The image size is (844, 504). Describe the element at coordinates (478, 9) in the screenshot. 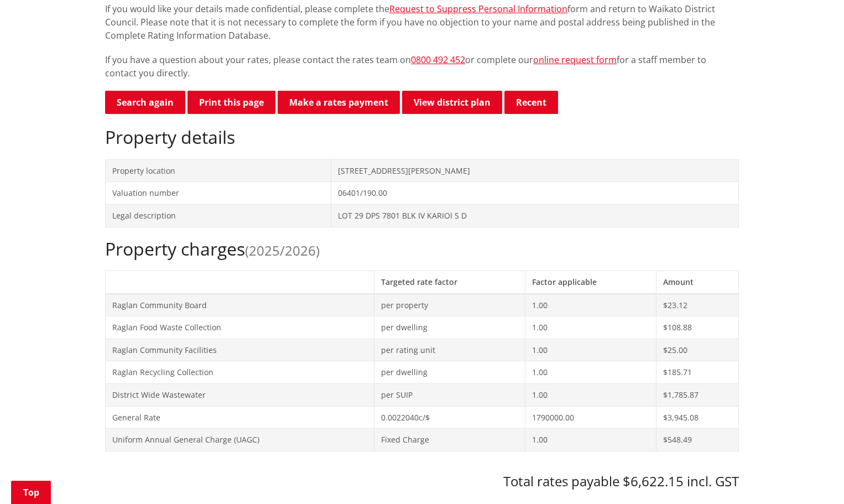

I see `a: Request to Suppress Personal Information` at that location.